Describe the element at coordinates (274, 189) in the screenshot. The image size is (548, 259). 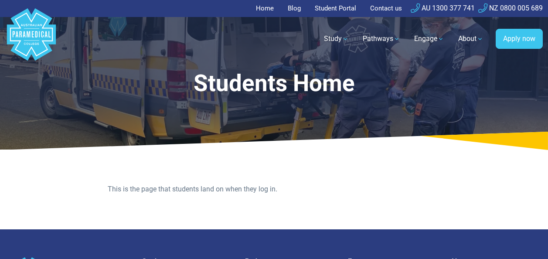
I see `p: This is the page that students land on when they log in.` at that location.